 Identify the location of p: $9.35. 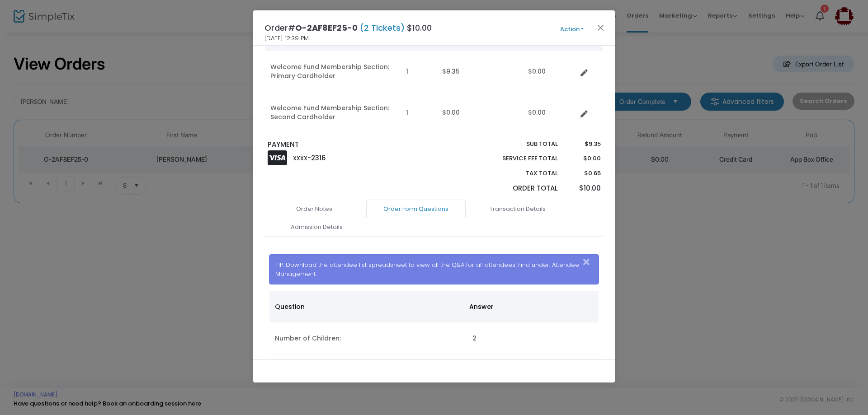
(583, 144).